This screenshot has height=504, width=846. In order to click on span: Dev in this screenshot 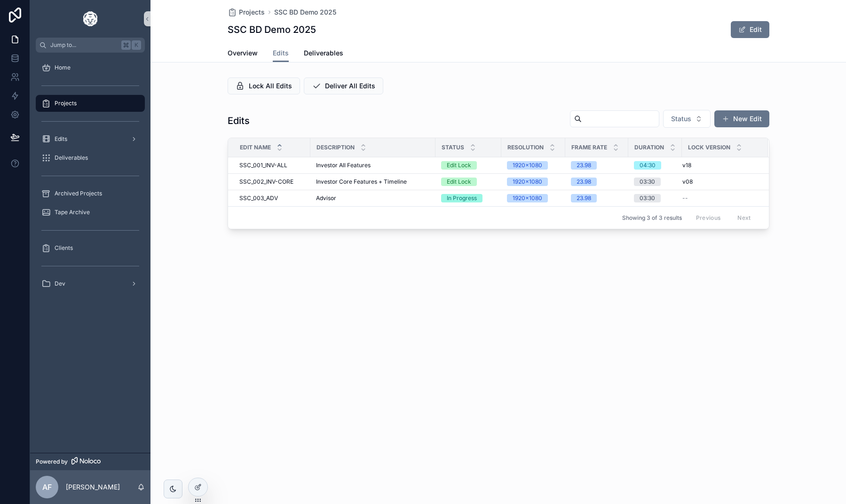, I will do `click(60, 284)`.